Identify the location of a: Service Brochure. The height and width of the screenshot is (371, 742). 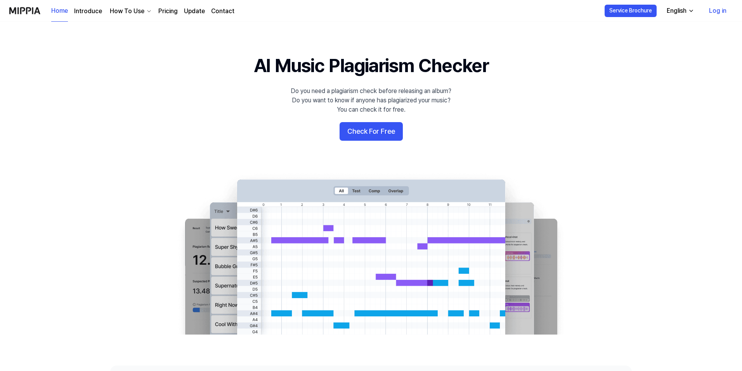
(630, 11).